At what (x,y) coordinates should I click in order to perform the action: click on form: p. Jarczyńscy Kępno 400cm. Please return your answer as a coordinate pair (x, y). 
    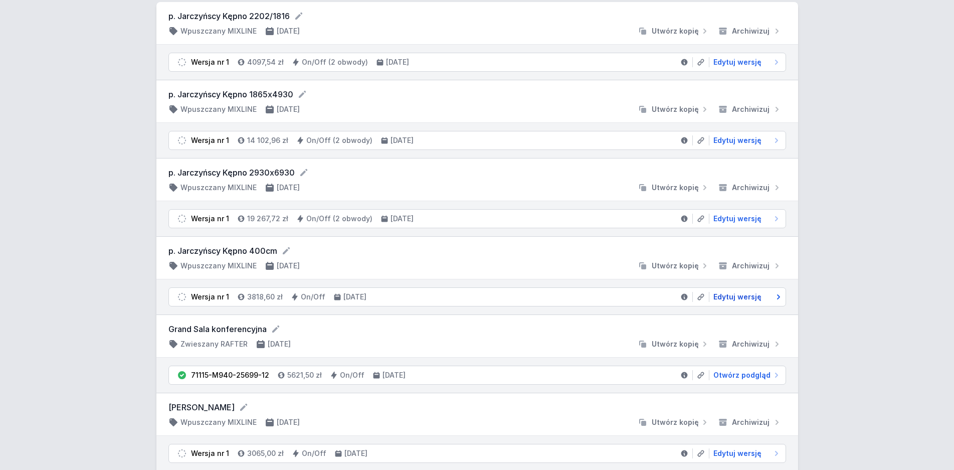
    Looking at the image, I should click on (477, 251).